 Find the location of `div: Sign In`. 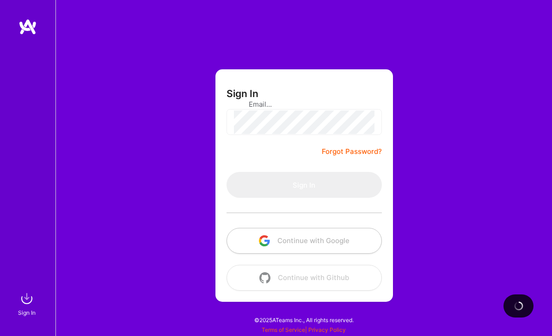

div: Sign In is located at coordinates (27, 313).